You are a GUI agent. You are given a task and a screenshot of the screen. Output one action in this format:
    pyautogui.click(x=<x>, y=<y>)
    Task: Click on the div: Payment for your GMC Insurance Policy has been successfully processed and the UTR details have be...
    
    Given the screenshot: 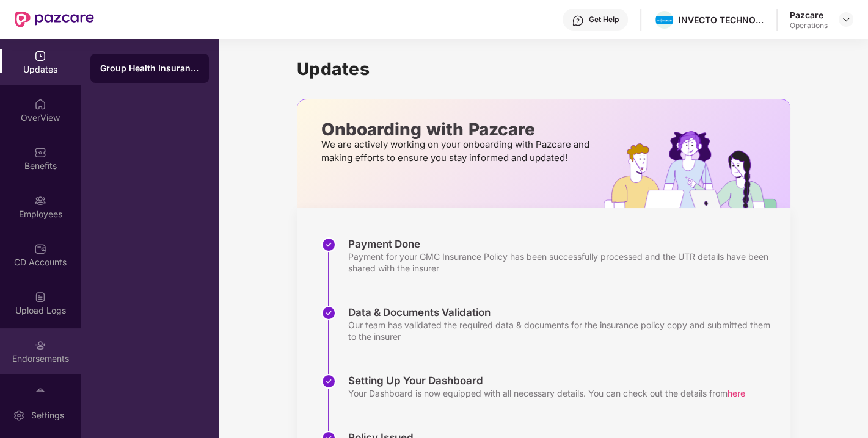 What is the action you would take?
    pyautogui.click(x=563, y=262)
    